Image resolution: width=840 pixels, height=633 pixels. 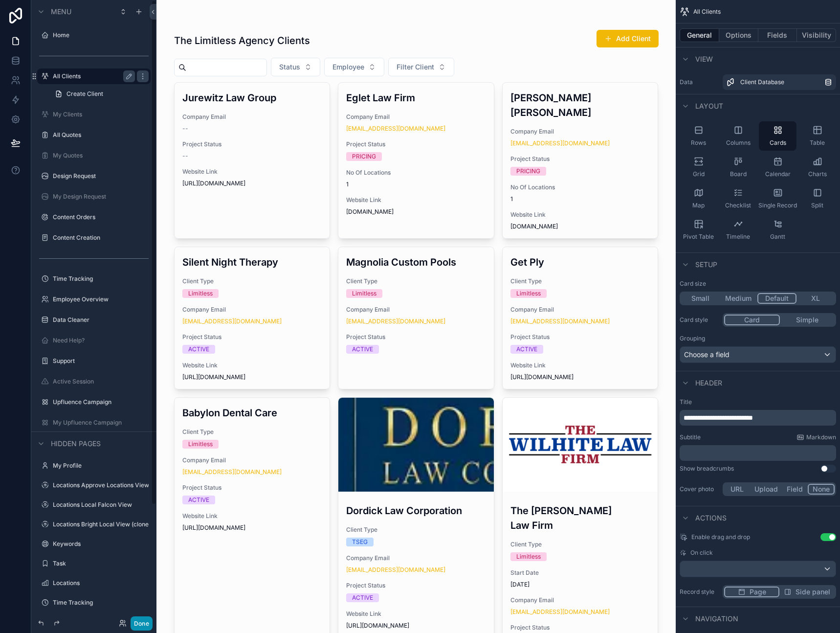 I want to click on button: Fields, so click(x=778, y=35).